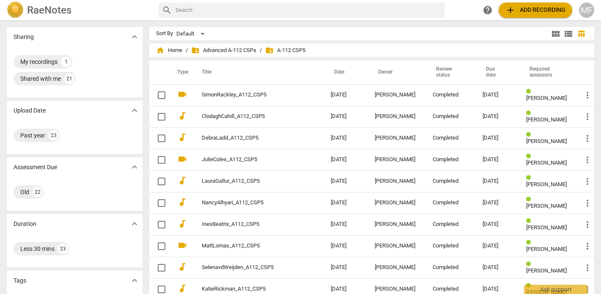  I want to click on img: Logo, so click(15, 10).